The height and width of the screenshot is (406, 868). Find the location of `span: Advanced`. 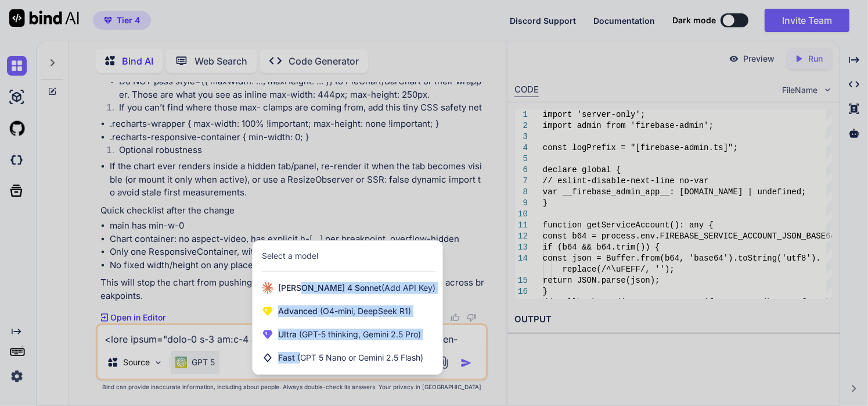

span: Advanced is located at coordinates (344, 311).